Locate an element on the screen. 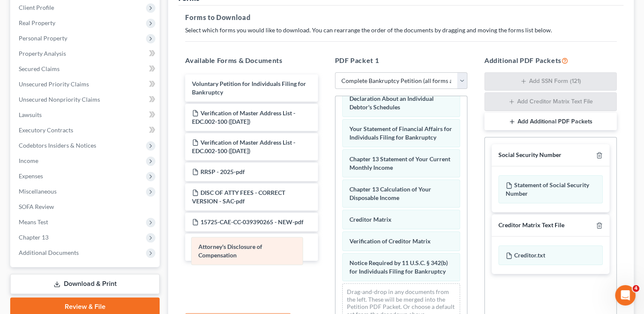 This screenshot has height=314, width=644. a: Unsecured Priority Claims is located at coordinates (86, 84).